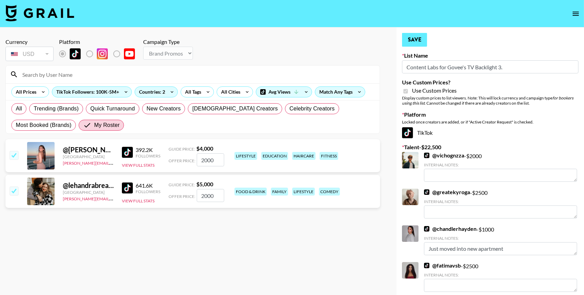  Describe the element at coordinates (251, 192) in the screenshot. I see `div: food & drink` at that location.